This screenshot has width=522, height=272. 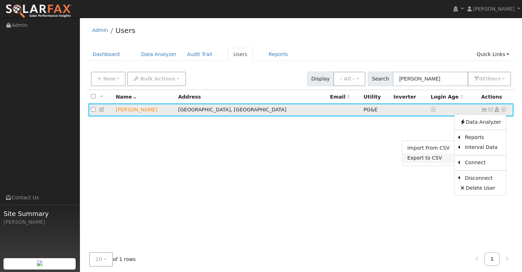 What do you see at coordinates (491, 110) in the screenshot?
I see `i: No email address` at bounding box center [491, 110].